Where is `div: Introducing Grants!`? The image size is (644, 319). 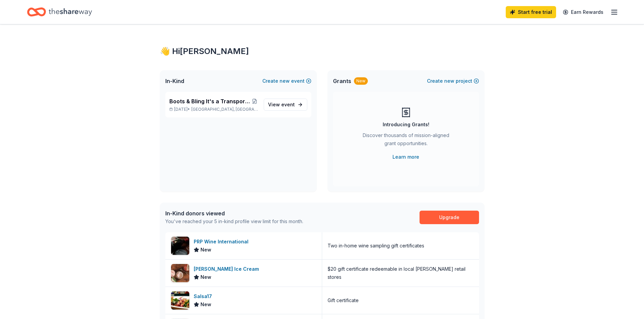 div: Introducing Grants! is located at coordinates (406, 124).